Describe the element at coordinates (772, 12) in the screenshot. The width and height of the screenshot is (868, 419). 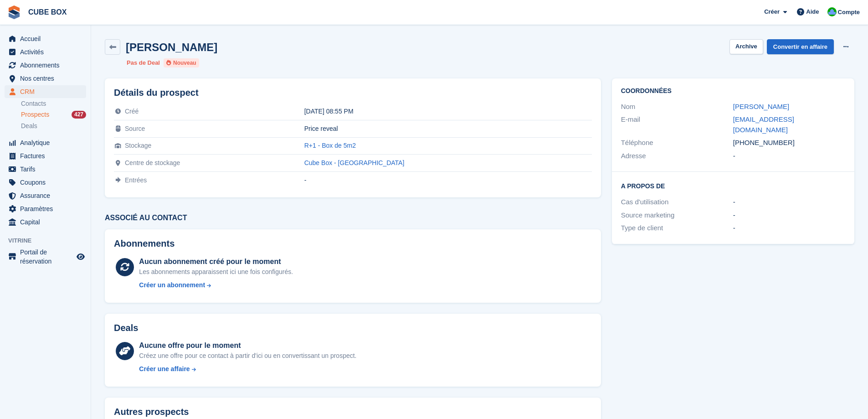
I see `span: Créer` at that location.